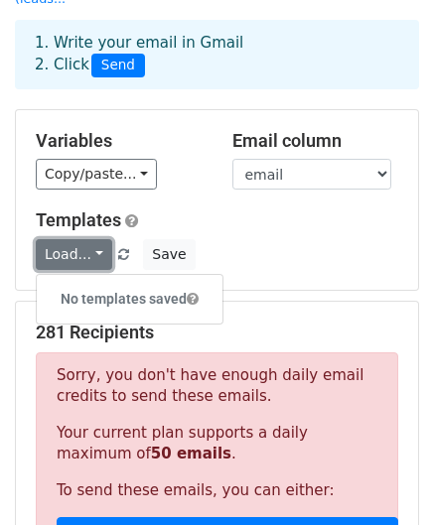 The width and height of the screenshot is (434, 525). I want to click on button: Save, so click(169, 254).